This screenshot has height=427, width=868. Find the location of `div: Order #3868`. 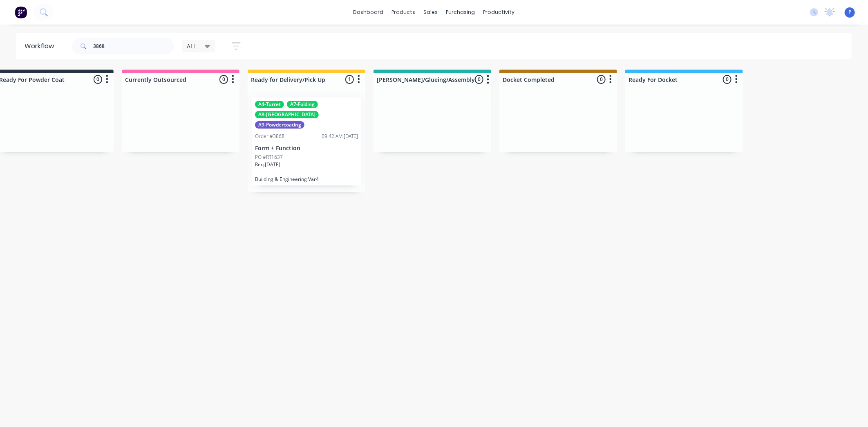

div: Order #3868 is located at coordinates (270, 136).